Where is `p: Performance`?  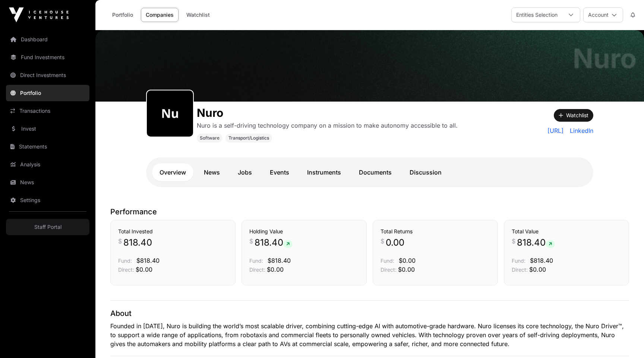
p: Performance is located at coordinates (369, 212).